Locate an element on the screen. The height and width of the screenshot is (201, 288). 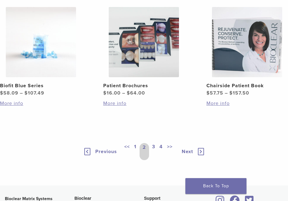
span: Previous is located at coordinates (106, 152).